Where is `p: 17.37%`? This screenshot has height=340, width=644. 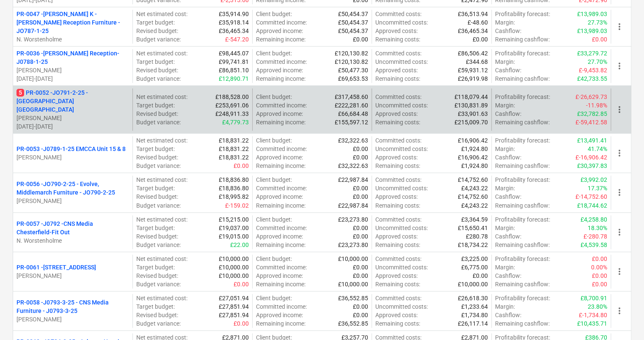 p: 17.37% is located at coordinates (597, 188).